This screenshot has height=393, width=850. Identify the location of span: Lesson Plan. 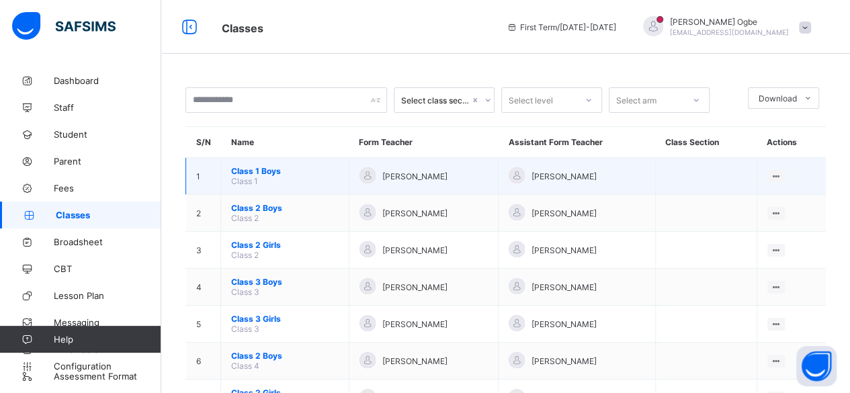
(108, 296).